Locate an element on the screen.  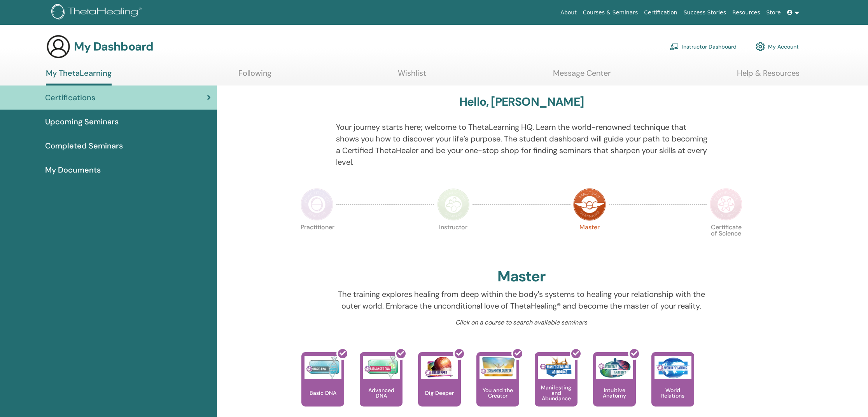
img: cog.svg is located at coordinates (760, 47).